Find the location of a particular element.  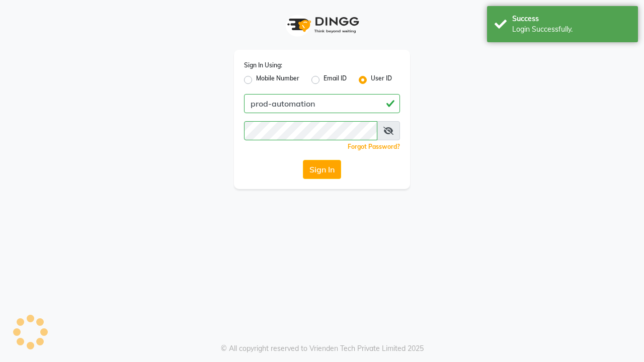

label: User ID is located at coordinates (381, 80).